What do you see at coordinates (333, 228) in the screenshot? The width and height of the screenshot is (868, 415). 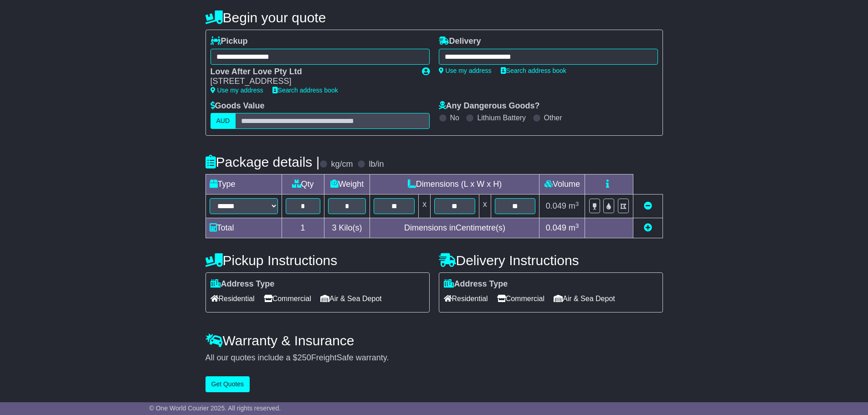 I see `span: 3` at bounding box center [333, 228].